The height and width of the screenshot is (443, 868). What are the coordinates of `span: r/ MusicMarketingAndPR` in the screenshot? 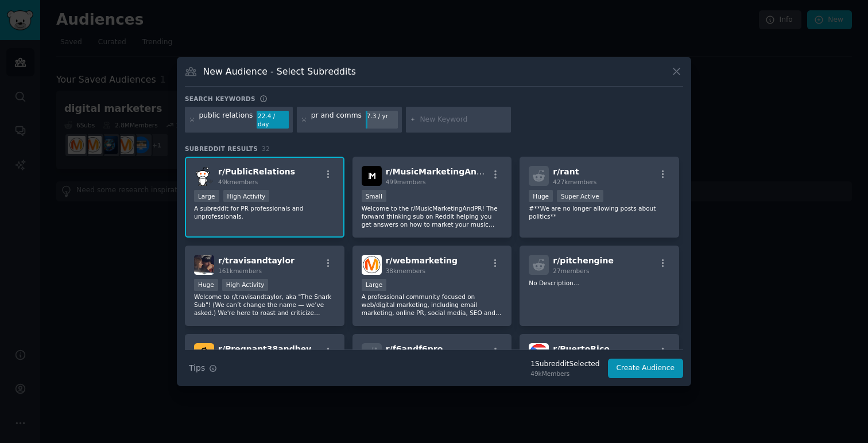 It's located at (439, 171).